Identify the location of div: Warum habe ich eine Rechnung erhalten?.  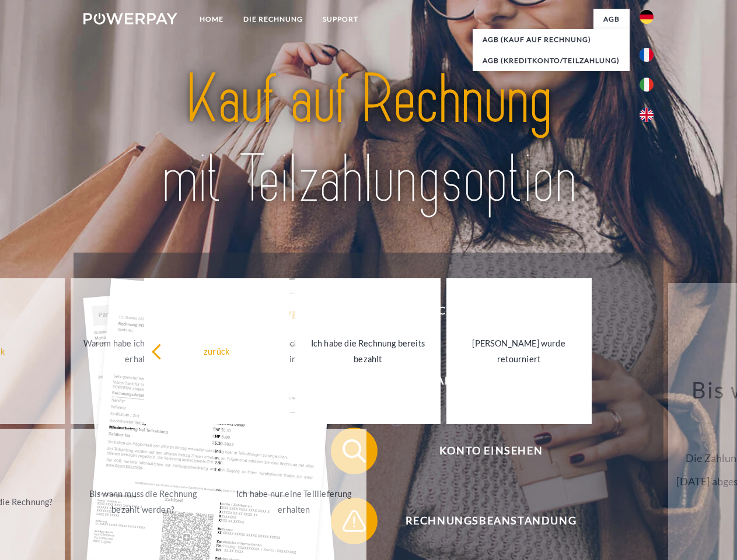
(143, 351).